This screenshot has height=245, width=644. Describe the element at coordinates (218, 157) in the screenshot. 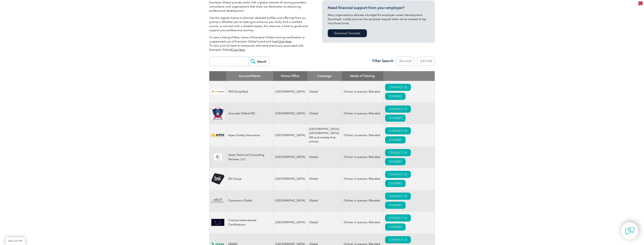

I see `img: ce24547b-a6e0-e911-a812-000d3a795b83-logo.png` at that location.